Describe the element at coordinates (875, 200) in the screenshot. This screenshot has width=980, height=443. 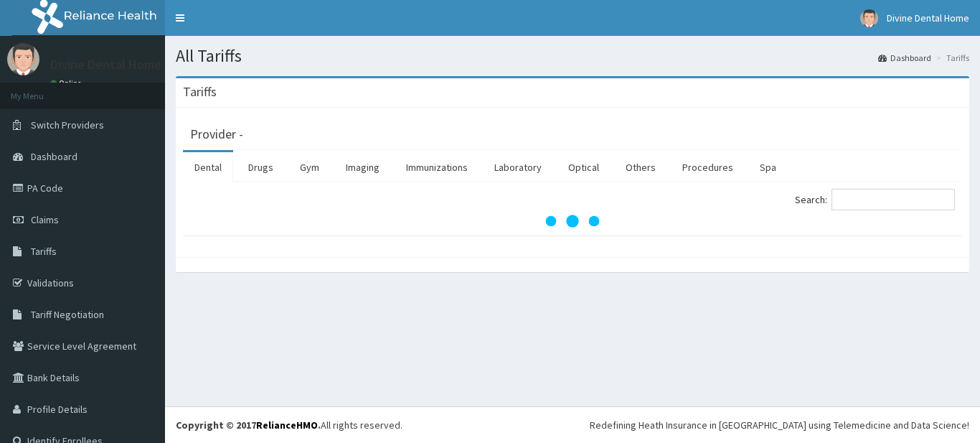
I see `label: Search:` at that location.